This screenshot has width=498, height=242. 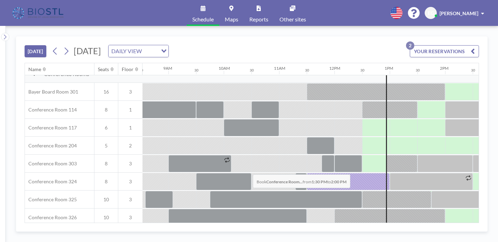 I want to click on span: Maps, so click(x=231, y=19).